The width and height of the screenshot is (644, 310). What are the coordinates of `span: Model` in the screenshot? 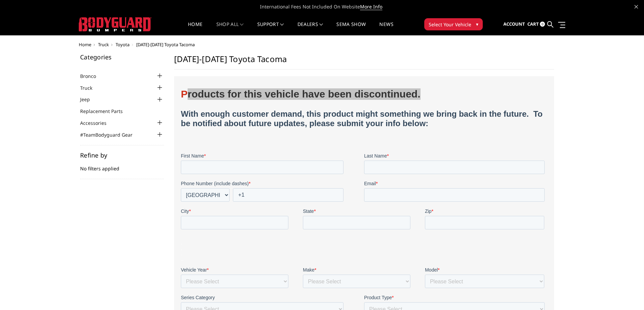 It's located at (250, 187).